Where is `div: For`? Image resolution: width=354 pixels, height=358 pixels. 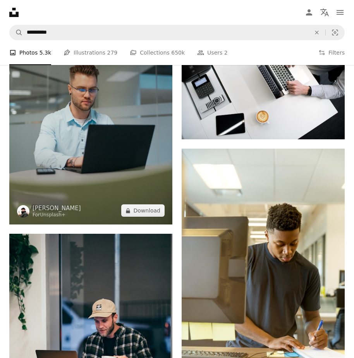
div: For is located at coordinates (56, 215).